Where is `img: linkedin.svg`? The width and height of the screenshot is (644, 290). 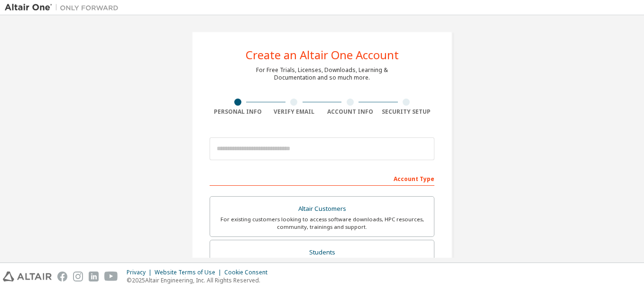
img: linkedin.svg is located at coordinates (93, 276).